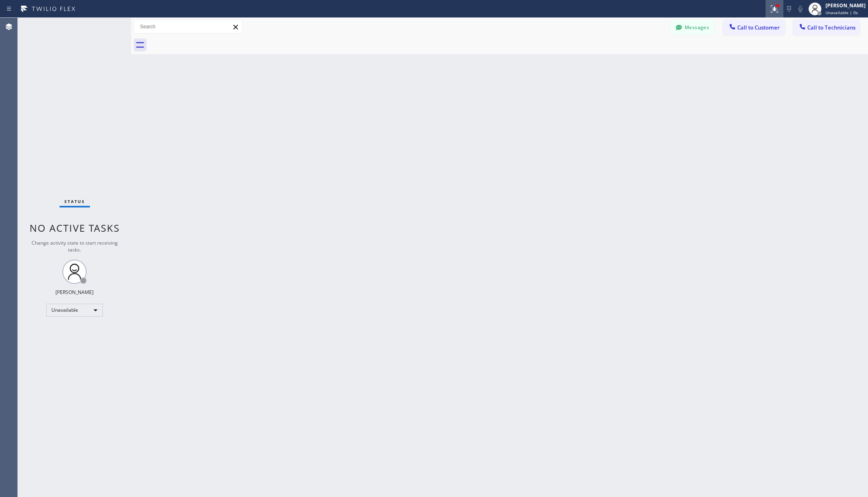  Describe the element at coordinates (832, 27) in the screenshot. I see `span: Call to Technicians` at that location.